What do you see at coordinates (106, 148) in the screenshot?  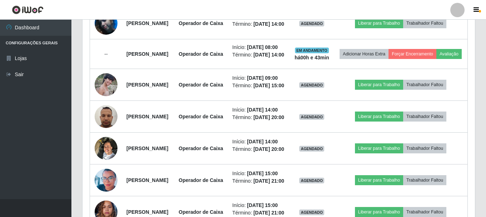 I see `img: 1725217718320.jpeg` at bounding box center [106, 148].